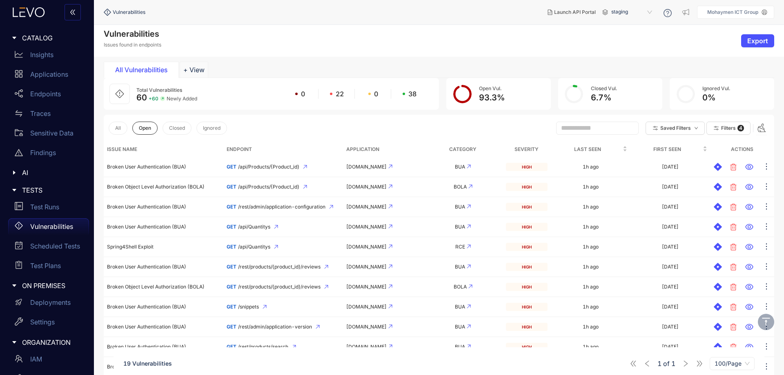  I want to click on span: /api/Products/{Product_id}, so click(269, 167).